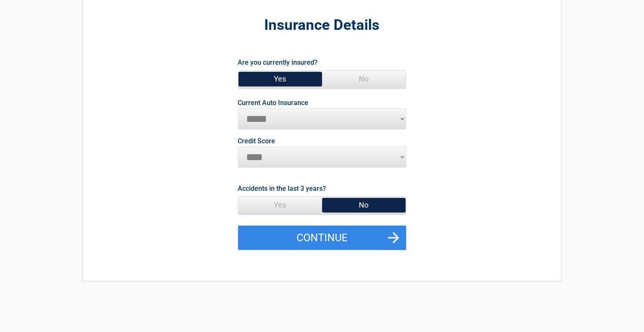  I want to click on label: Accidents in the last 3 years?, so click(282, 188).